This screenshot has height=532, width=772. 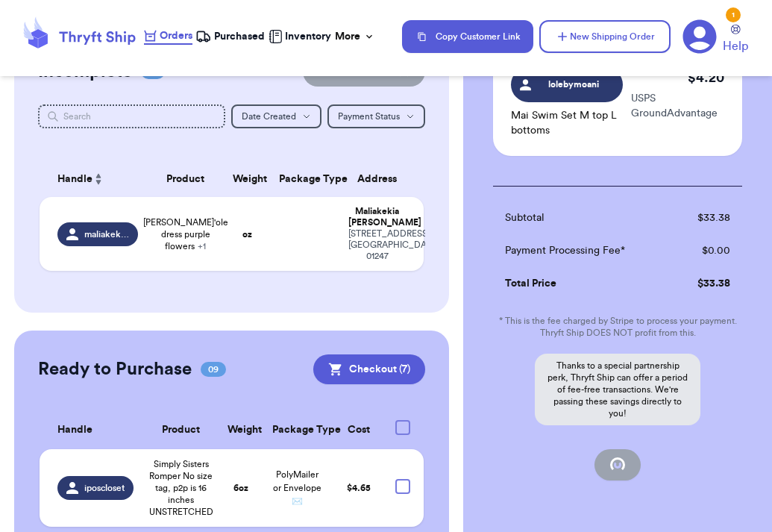 What do you see at coordinates (707, 251) in the screenshot?
I see `td: $ 0.00` at bounding box center [707, 251].